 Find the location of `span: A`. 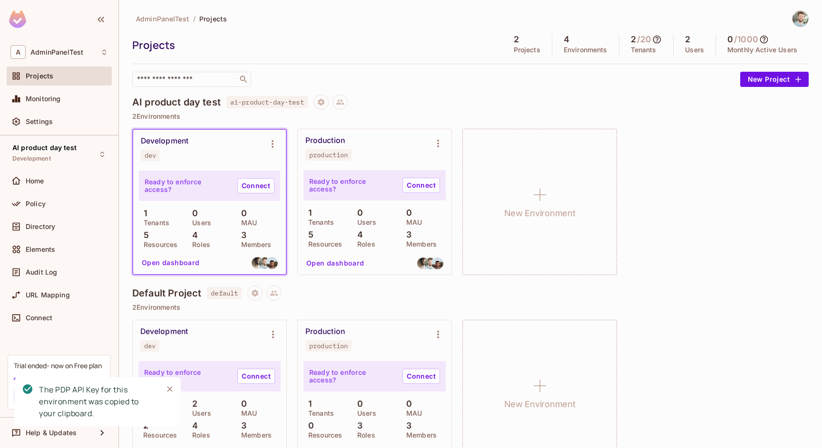

span: A is located at coordinates (18, 52).